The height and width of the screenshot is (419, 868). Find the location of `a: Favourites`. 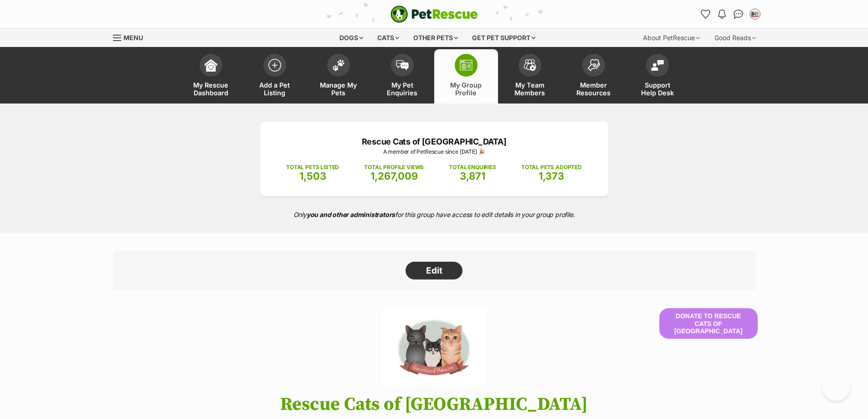

a: Favourites is located at coordinates (706, 14).